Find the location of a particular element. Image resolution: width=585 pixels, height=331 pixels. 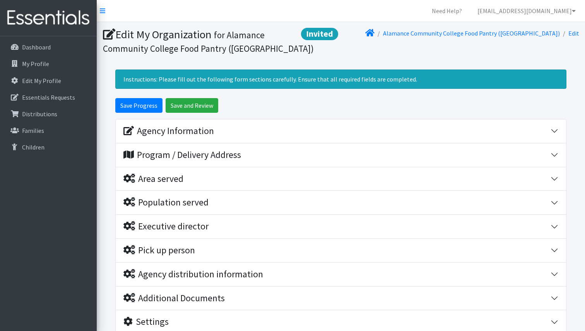

a: My Profile is located at coordinates (48, 64).